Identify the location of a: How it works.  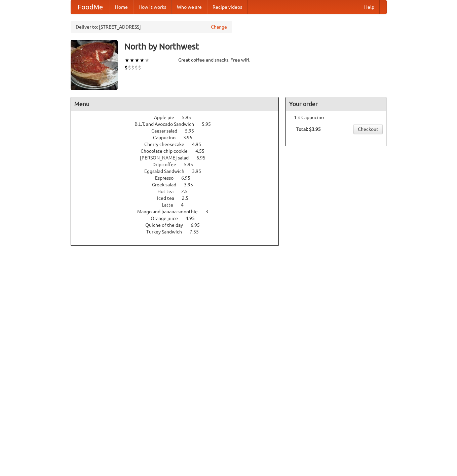
(152, 7).